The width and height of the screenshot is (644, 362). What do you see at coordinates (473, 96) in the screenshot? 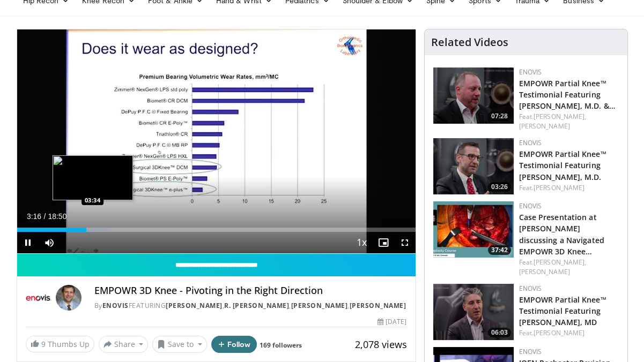
I see `img: 678470ae-5eee-48a8-af01-e23260d107ce.150x105_q85_crop-smart_upscale.jpg` at bounding box center [473, 96].